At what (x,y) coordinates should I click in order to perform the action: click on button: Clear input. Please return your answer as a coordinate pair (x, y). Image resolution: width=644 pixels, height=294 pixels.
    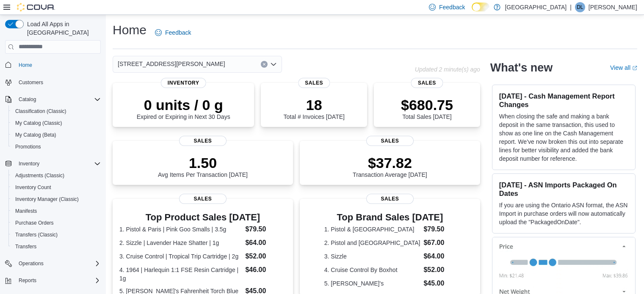
    Looking at the image, I should click on (264, 64).